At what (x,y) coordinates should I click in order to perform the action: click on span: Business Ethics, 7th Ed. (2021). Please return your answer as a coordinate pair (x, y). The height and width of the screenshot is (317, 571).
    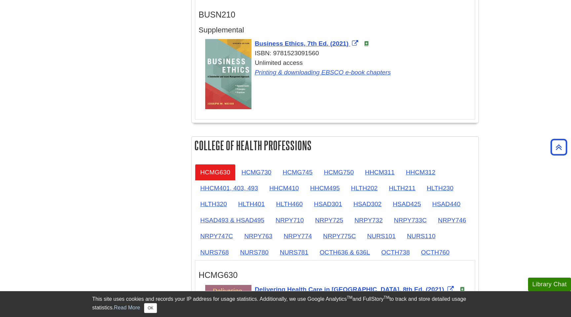
    Looking at the image, I should click on (302, 43).